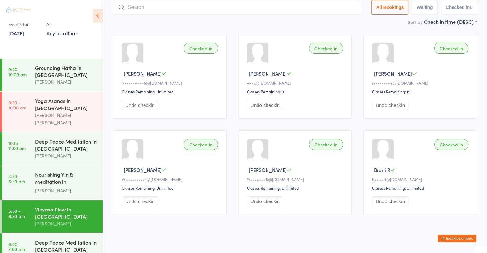 This screenshot has height=253, width=487. I want to click on time: 4:30 - 5:30 pm, so click(17, 179).